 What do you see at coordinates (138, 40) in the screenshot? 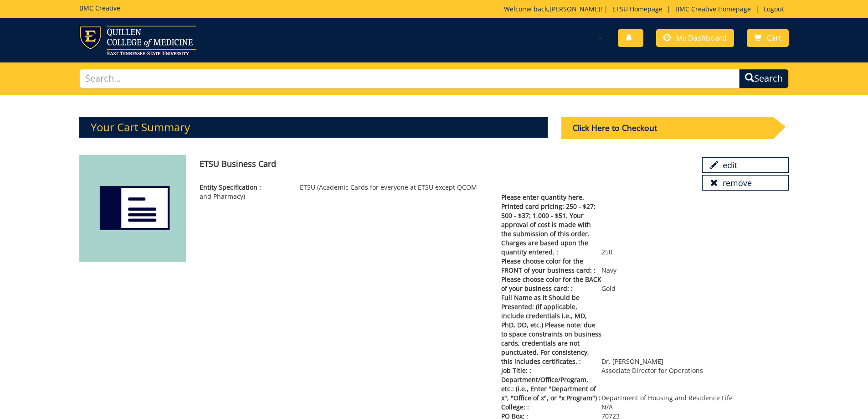
I see `img: ETSU logo` at bounding box center [138, 40].